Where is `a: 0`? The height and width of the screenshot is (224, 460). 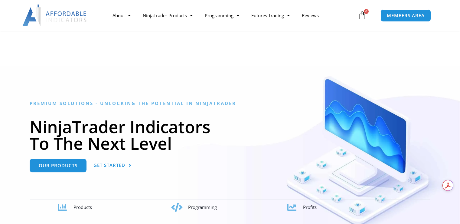
a: 0 is located at coordinates (362, 15).